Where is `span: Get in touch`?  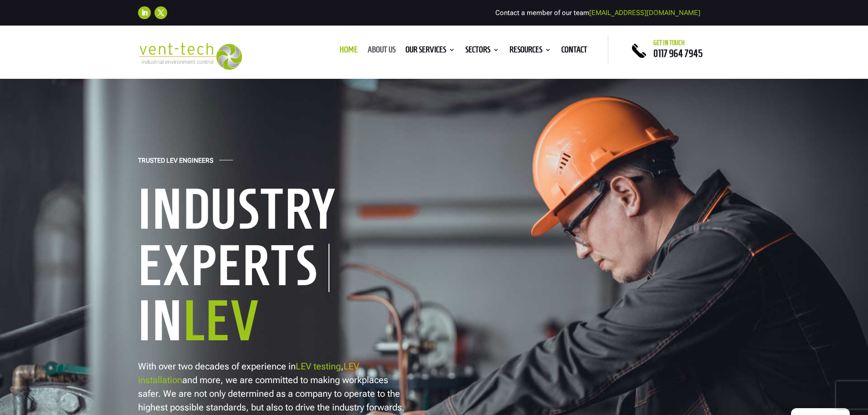
span: Get in touch is located at coordinates (669, 43).